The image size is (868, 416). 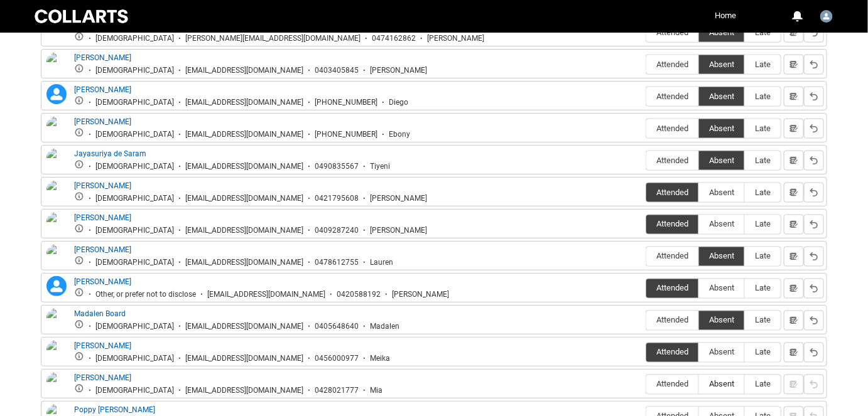 I want to click on img: Ebony Woodward, so click(x=57, y=130).